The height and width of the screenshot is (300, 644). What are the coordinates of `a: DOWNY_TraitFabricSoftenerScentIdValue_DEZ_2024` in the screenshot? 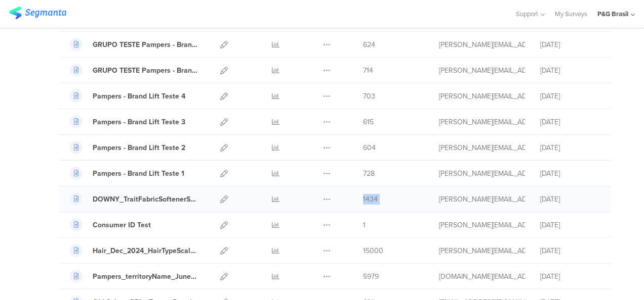 It's located at (134, 199).